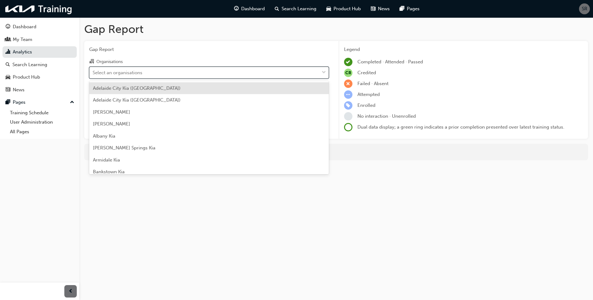 Image resolution: width=593 pixels, height=300 pixels. Describe the element at coordinates (39, 39) in the screenshot. I see `a: My Team` at that location.